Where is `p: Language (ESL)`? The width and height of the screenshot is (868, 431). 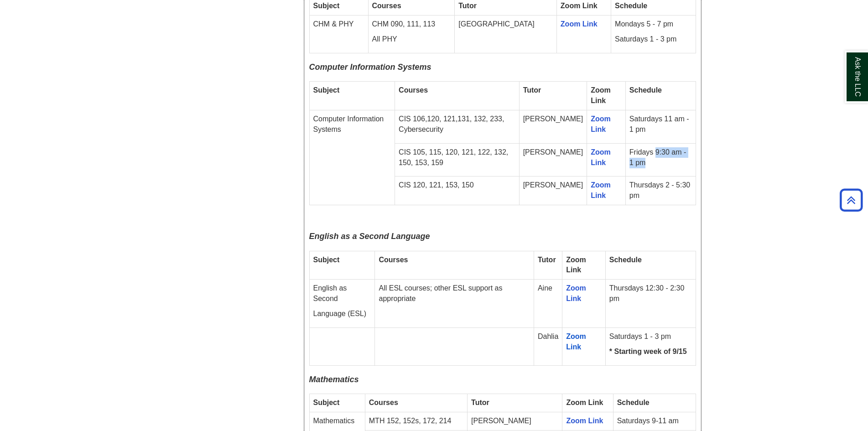 p: Language (ESL) is located at coordinates (342, 314).